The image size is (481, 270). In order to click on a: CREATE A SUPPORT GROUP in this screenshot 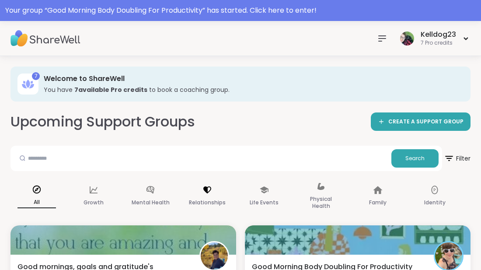, I will do `click(421, 122)`.